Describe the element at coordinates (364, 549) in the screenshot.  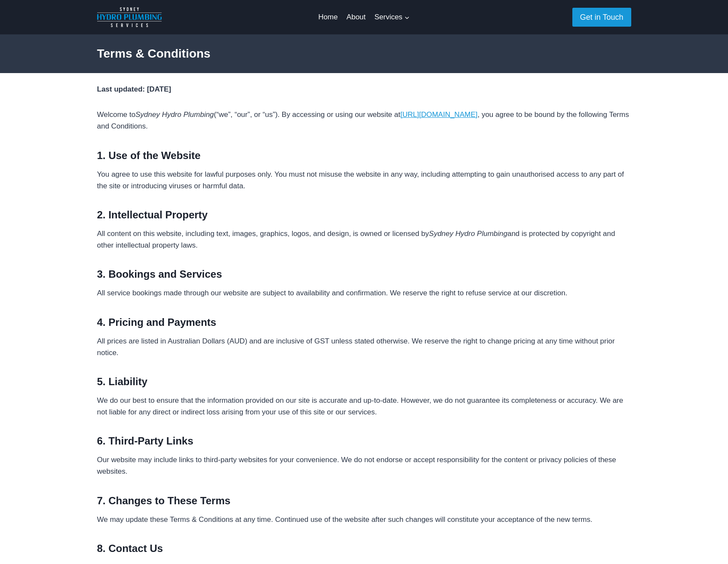
I see `h3: 8. Contact Us` at that location.